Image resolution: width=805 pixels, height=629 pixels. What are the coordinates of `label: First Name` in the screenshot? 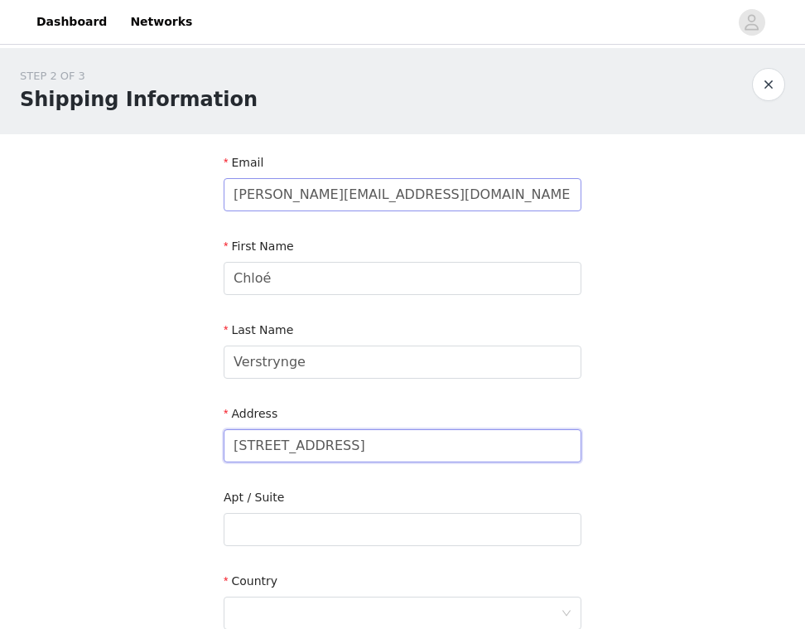 It's located at (259, 246).